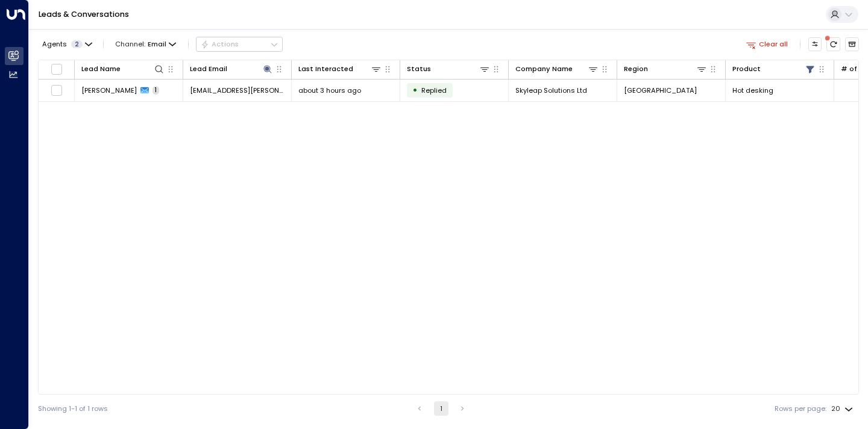 This screenshot has height=429, width=868. What do you see at coordinates (146, 44) in the screenshot?
I see `button: Channel:Email` at bounding box center [146, 44].